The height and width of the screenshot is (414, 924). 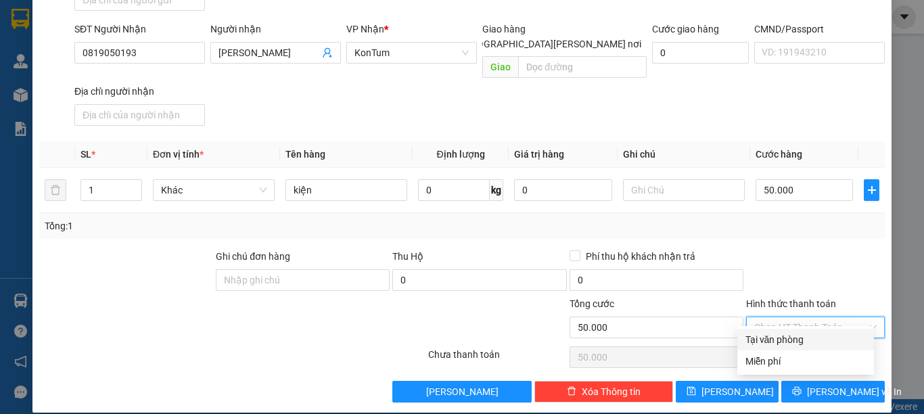 I want to click on span: Đơn vị tính, so click(x=178, y=154).